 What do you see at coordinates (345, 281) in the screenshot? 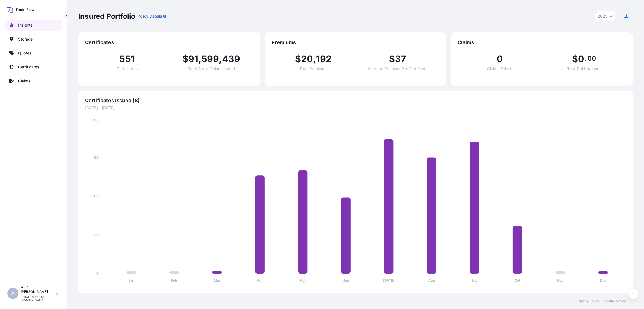
I see `tspan: Jun` at bounding box center [345, 281].